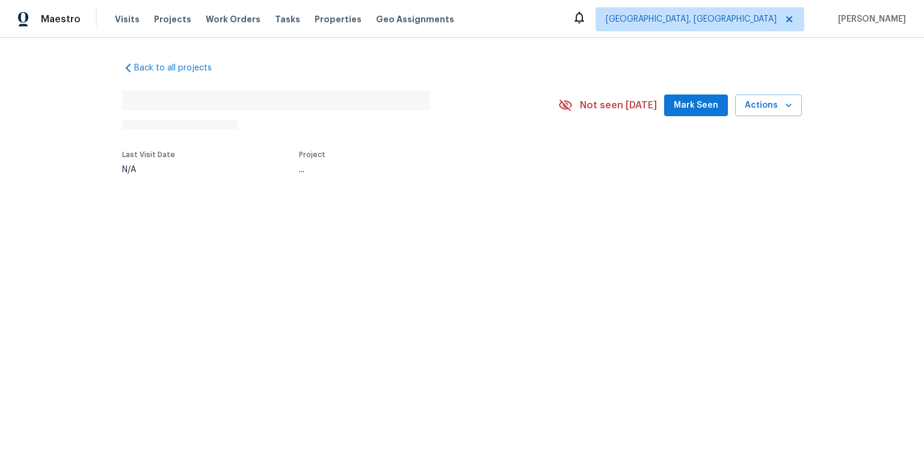 Image resolution: width=924 pixels, height=455 pixels. What do you see at coordinates (696, 105) in the screenshot?
I see `button: Mark Seen` at bounding box center [696, 105].